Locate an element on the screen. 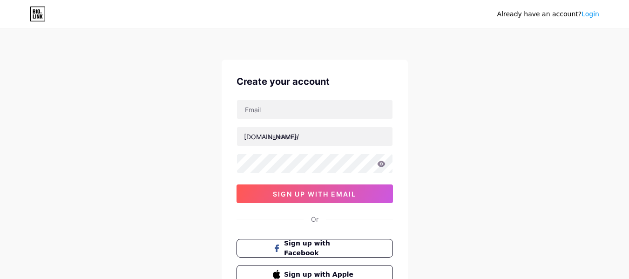 This screenshot has height=279, width=629. button: Sign up with Facebook is located at coordinates (315, 248).